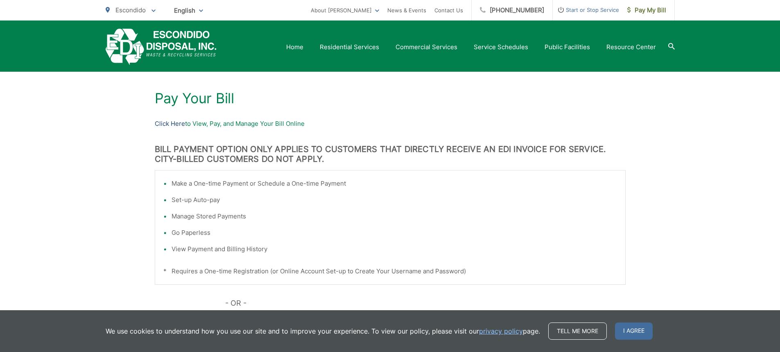 This screenshot has width=780, height=352. I want to click on a: Service Schedules, so click(501, 47).